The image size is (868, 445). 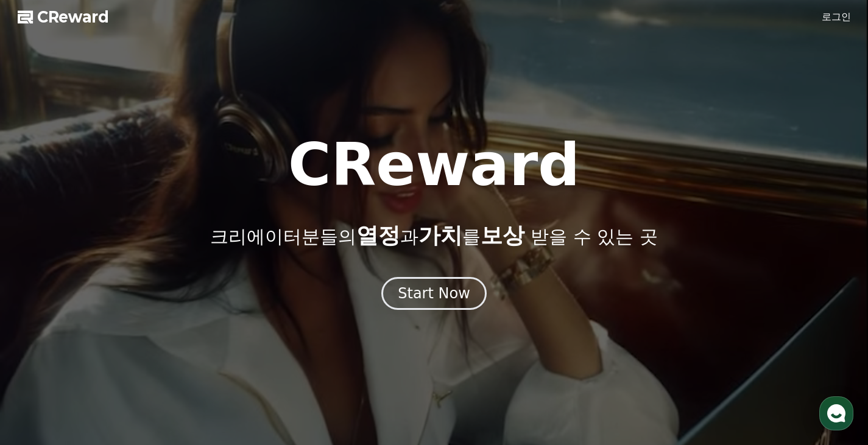 I want to click on a: 로그인, so click(x=837, y=17).